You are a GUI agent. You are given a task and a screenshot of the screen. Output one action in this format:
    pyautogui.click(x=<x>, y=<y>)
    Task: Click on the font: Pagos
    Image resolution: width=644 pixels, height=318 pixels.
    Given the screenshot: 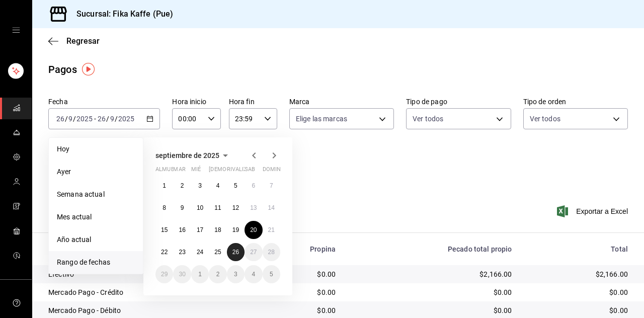 What is the action you would take?
    pyautogui.click(x=63, y=69)
    